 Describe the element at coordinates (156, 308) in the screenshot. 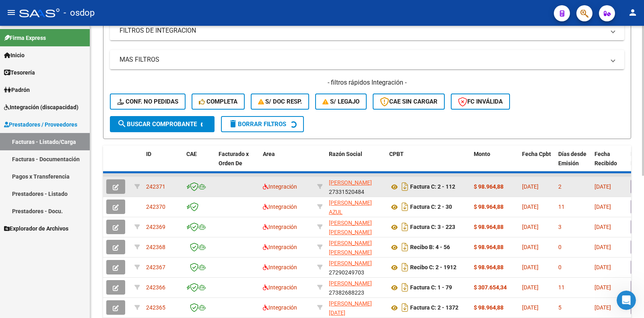

I see `span: 242365` at that location.